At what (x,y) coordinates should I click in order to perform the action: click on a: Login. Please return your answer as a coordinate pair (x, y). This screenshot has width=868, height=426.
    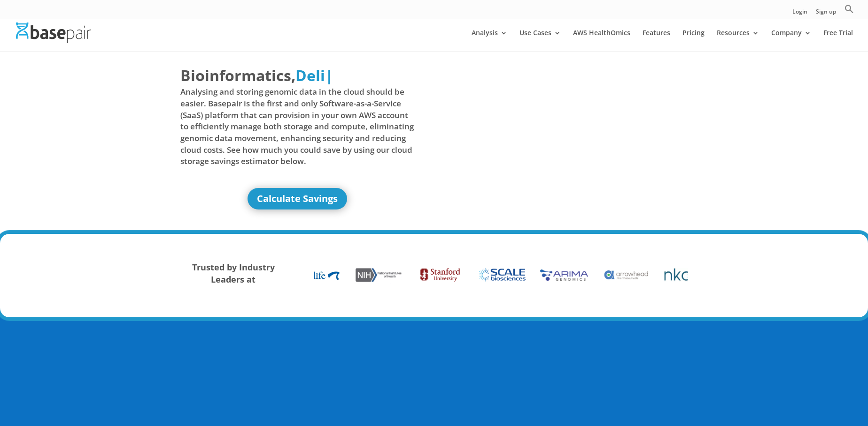
    Looking at the image, I should click on (800, 13).